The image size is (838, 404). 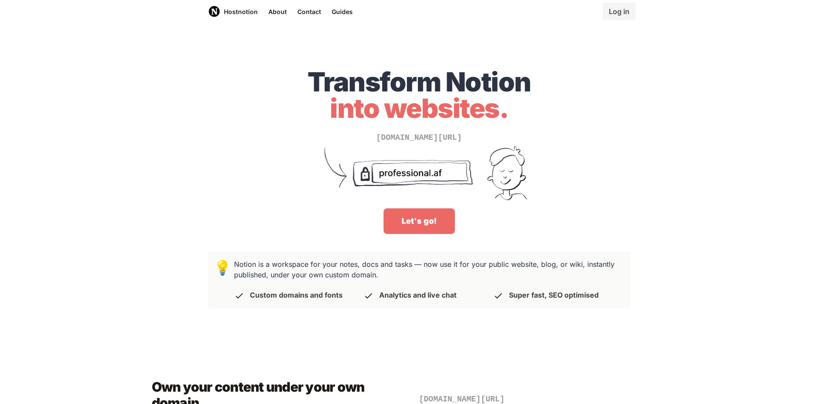 I want to click on a: Log in, so click(x=619, y=11).